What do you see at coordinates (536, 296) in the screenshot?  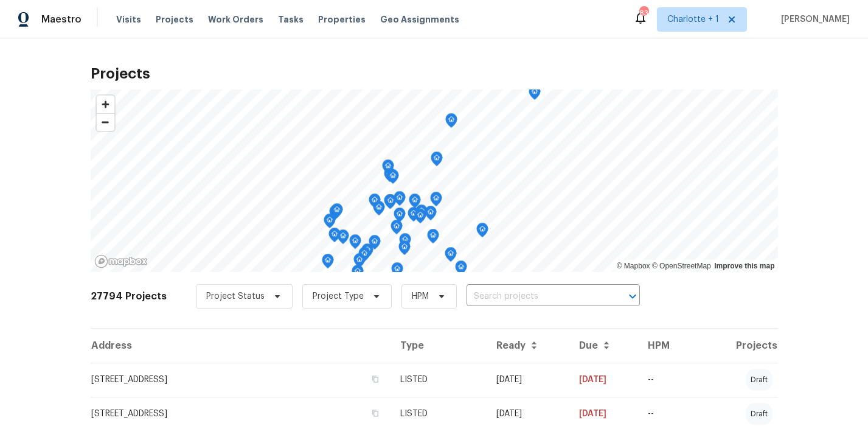 I see `input: Search projects` at bounding box center [536, 296].